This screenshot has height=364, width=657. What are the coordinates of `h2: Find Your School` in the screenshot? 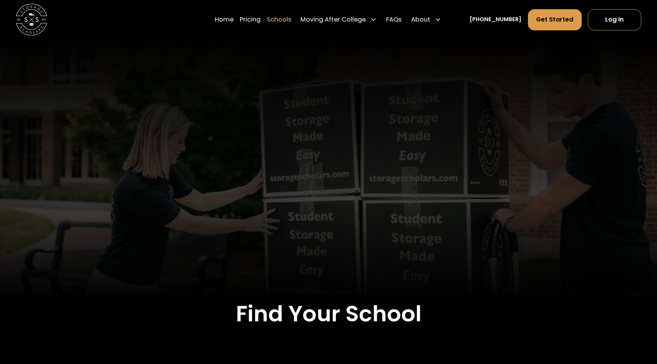 It's located at (329, 314).